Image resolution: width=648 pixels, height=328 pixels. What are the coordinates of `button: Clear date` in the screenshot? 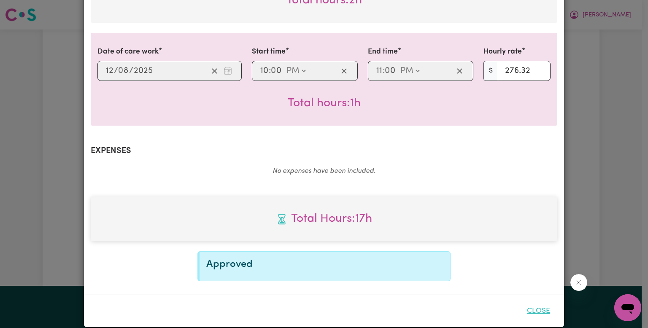 It's located at (214, 71).